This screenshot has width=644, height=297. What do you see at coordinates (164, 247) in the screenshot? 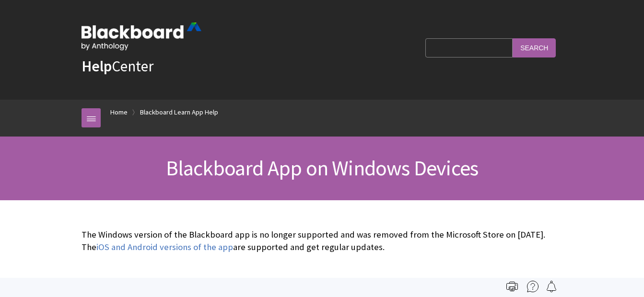
I see `a: iOS and Android versions of the app` at bounding box center [164, 247].